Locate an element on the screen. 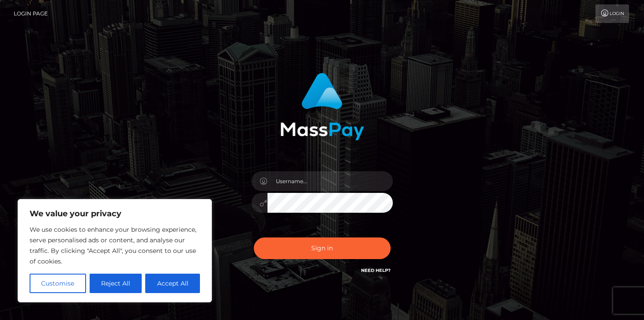  a: Login is located at coordinates (613, 14).